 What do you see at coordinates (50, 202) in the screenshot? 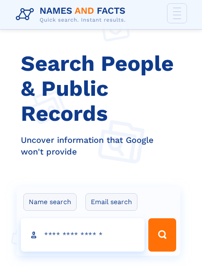
I see `label: Name search` at bounding box center [50, 202].